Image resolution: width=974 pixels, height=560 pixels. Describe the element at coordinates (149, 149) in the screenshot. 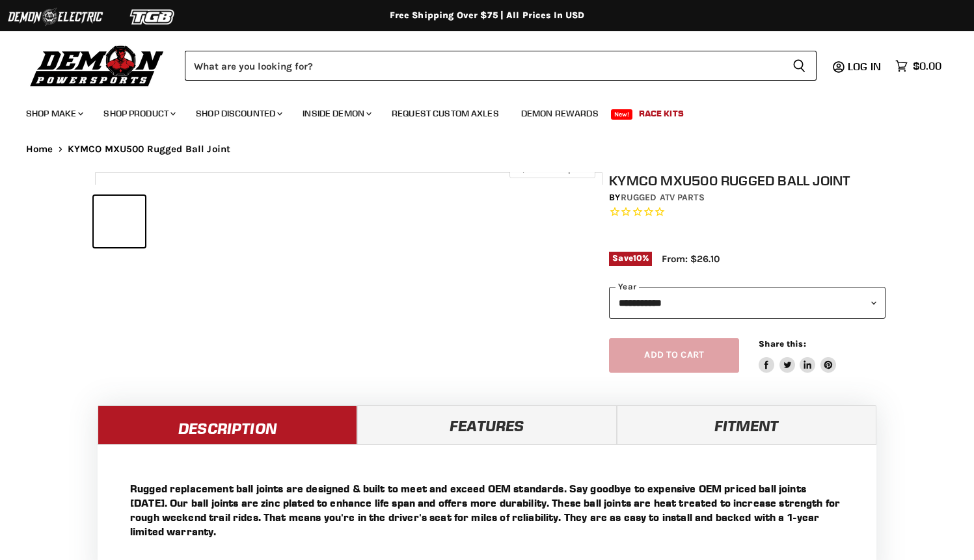

I see `span: KYMCO MXU500 Rugged Ball Joint` at that location.